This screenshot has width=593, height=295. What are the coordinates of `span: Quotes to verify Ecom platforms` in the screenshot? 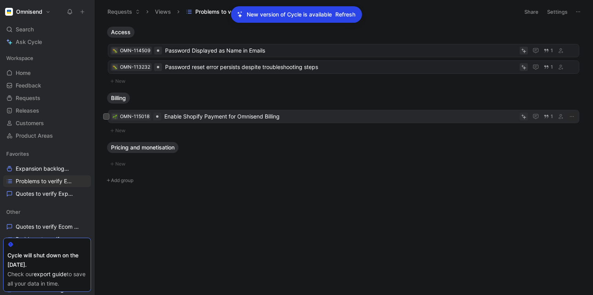 It's located at (49, 227).